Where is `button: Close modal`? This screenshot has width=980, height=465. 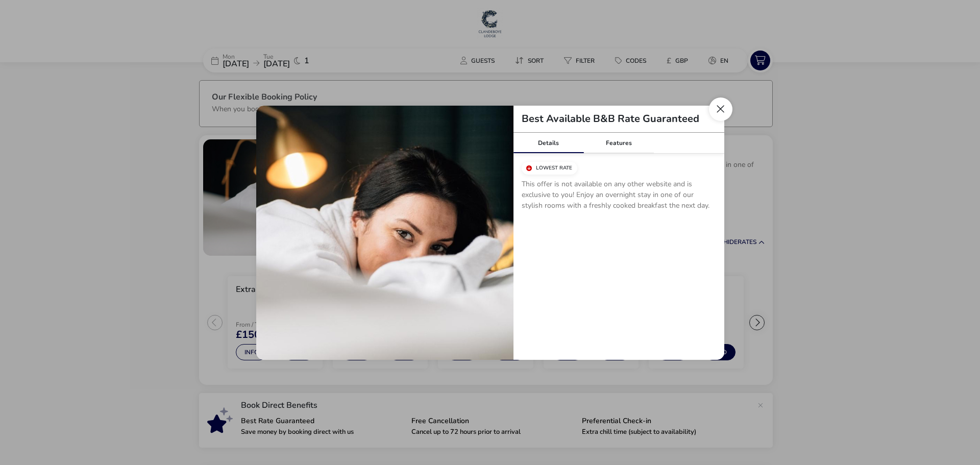 button: Close modal is located at coordinates (720, 109).